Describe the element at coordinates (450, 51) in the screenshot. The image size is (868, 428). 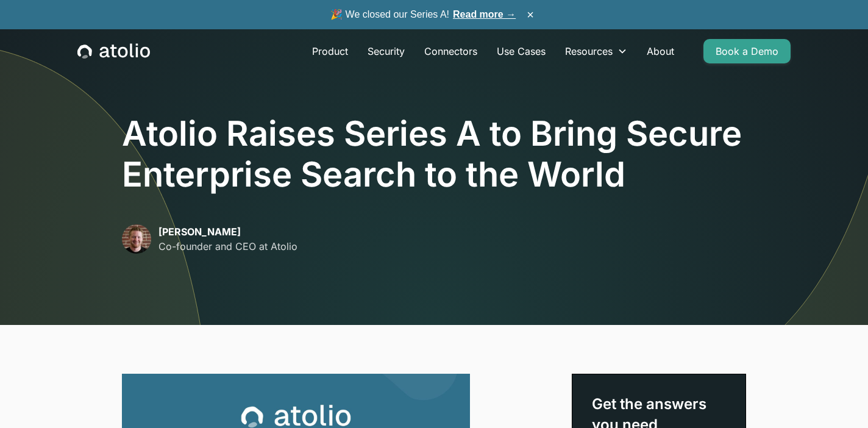
I see `a: Connectors` at that location.